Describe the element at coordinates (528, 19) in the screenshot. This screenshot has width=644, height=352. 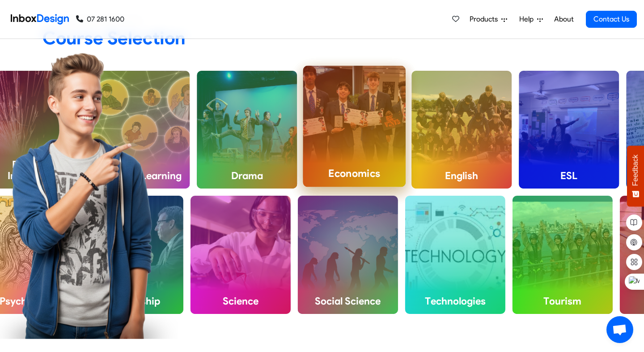
I see `span: Help` at that location.